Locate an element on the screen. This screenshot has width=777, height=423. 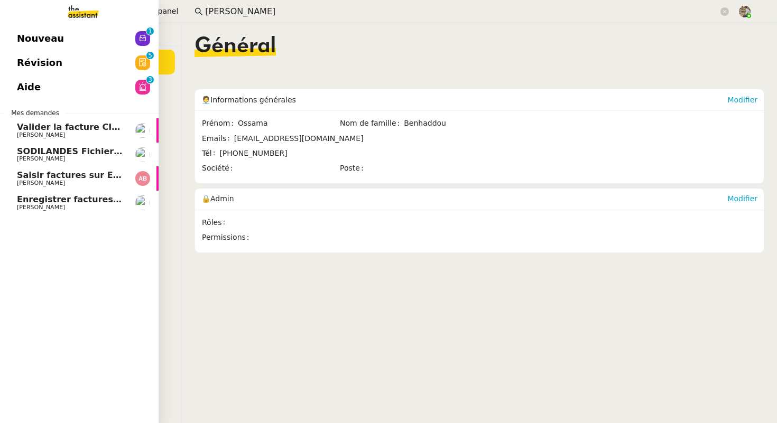
nz-badge-sup: 5 is located at coordinates (150, 55).